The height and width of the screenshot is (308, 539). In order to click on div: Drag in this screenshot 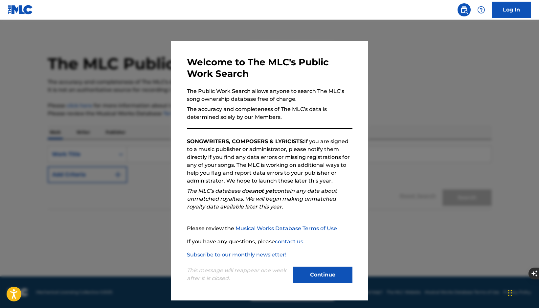, I will do `click(510, 293)`.